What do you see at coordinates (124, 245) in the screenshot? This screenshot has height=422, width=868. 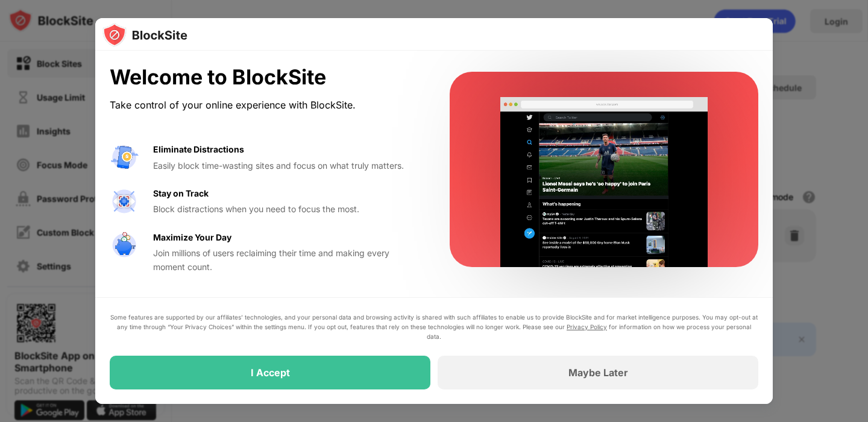 I see `img: value-safe-time.svg` at bounding box center [124, 245].